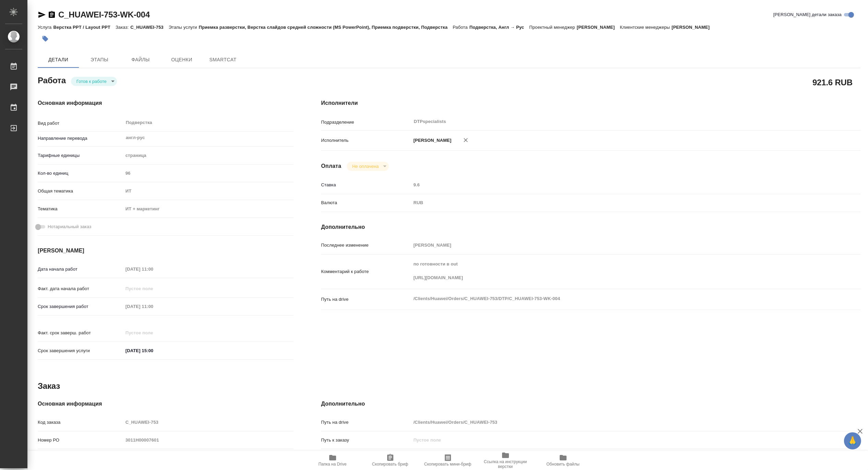 This screenshot has height=470, width=868. I want to click on p: Путь к заказу, so click(366, 441).